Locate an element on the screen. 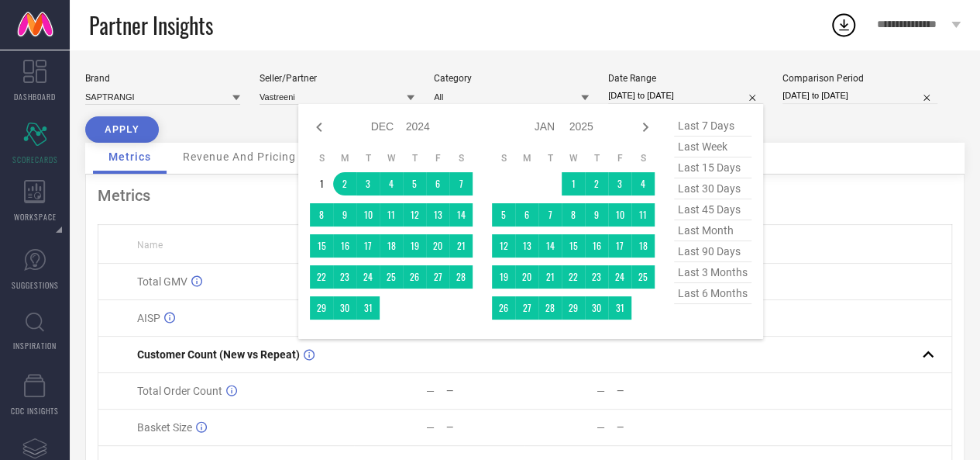  td: Sun Jan 12 2025 is located at coordinates (504, 246).